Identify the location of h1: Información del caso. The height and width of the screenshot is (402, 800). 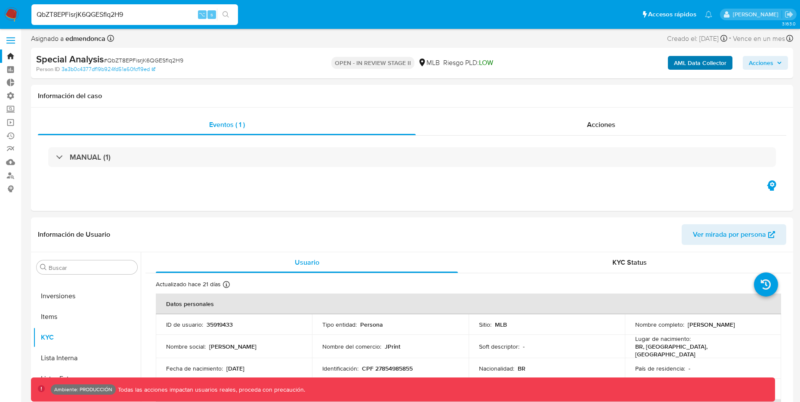
(412, 96).